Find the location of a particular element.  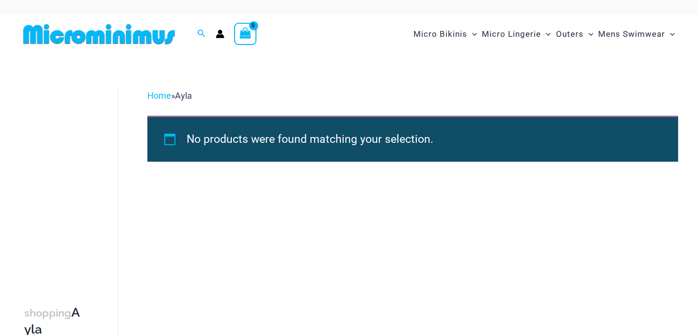

a: Search icon link is located at coordinates (202, 34).